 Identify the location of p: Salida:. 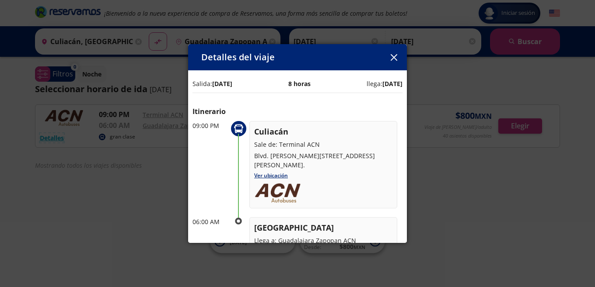
(212, 83).